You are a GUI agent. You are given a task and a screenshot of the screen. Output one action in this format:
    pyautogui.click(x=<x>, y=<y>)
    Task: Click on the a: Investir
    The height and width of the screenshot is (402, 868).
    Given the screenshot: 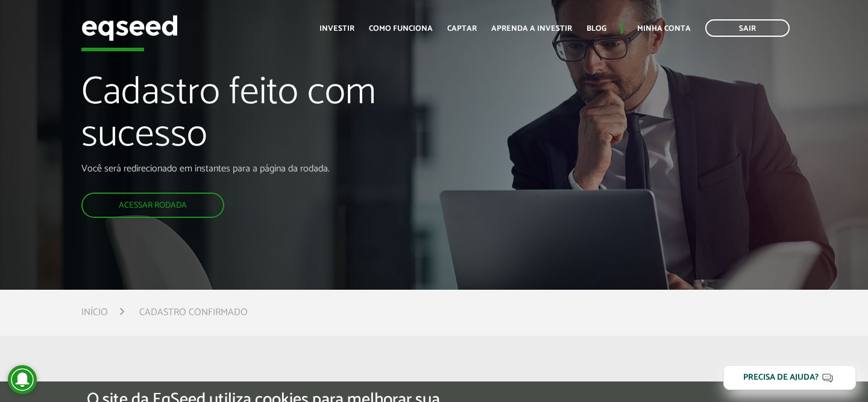 What is the action you would take?
    pyautogui.click(x=337, y=28)
    